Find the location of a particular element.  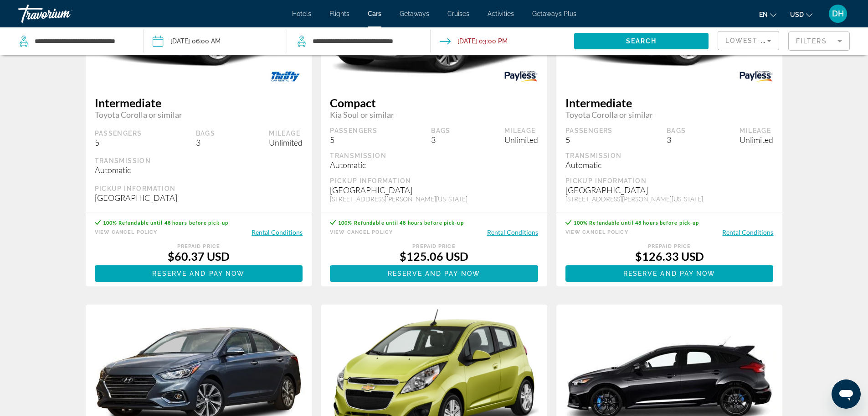

span: Search is located at coordinates (641, 41).